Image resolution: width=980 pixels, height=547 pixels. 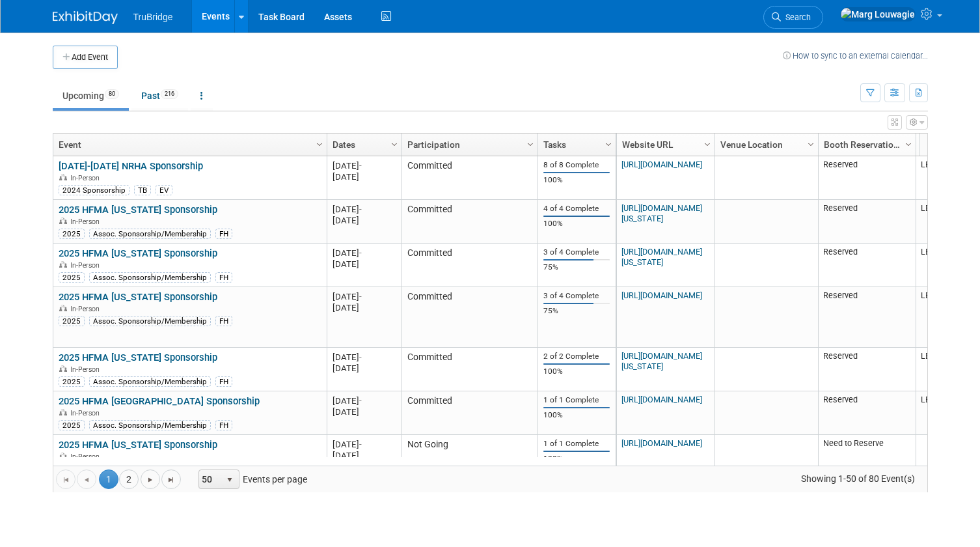 What do you see at coordinates (164, 190) in the screenshot?
I see `div: EV` at bounding box center [164, 190].